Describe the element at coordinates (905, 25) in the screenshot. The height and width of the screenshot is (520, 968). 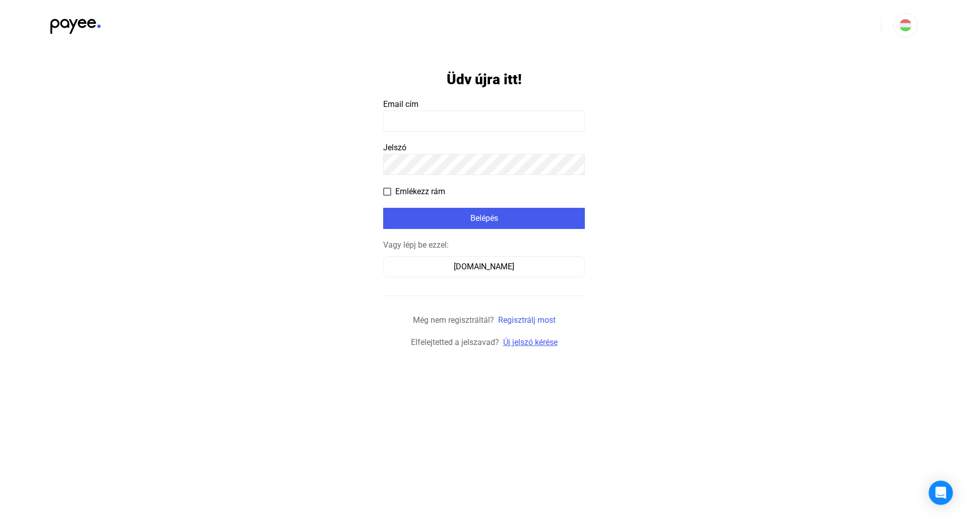
I see `img: HU` at that location.